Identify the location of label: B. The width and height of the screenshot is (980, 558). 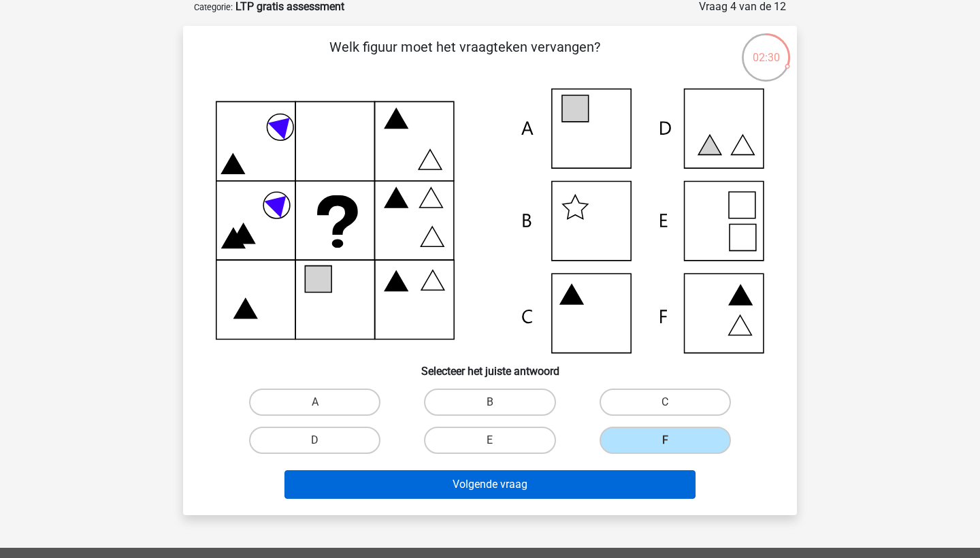
(489, 403).